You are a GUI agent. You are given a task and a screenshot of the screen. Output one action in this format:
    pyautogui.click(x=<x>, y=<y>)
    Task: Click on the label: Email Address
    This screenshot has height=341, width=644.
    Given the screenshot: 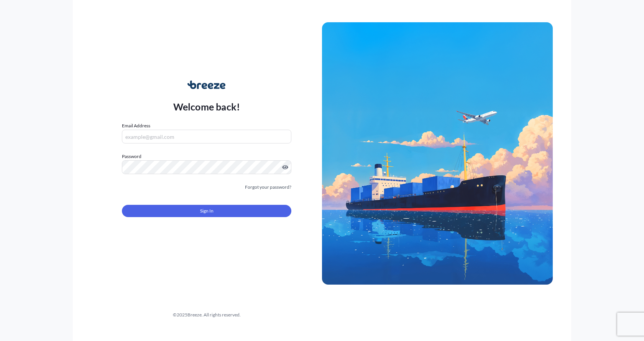 What is the action you would take?
    pyautogui.click(x=136, y=126)
    